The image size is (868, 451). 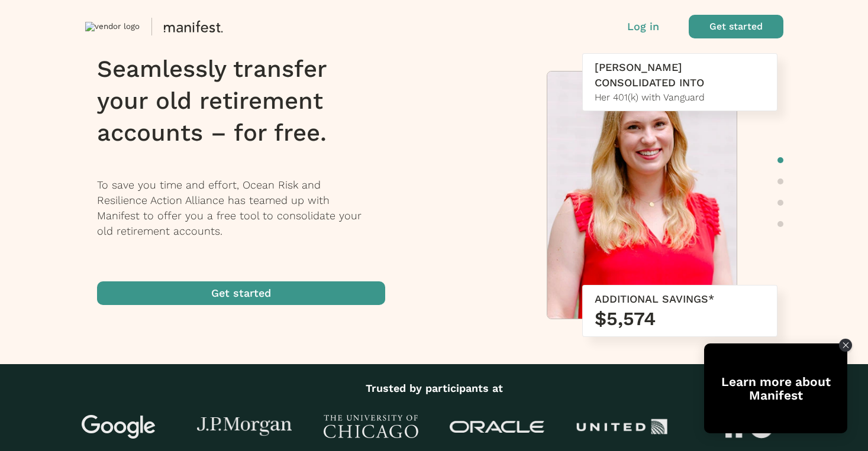 I want to click on img: Oracle, so click(x=497, y=427).